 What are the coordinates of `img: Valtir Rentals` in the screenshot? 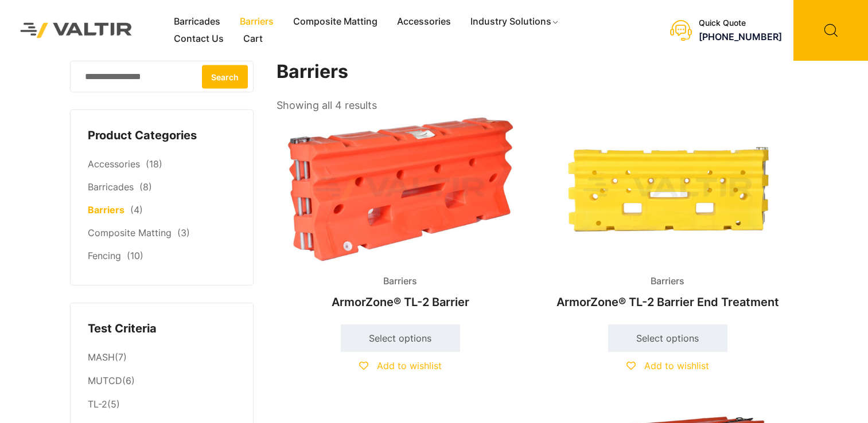 It's located at (77, 30).